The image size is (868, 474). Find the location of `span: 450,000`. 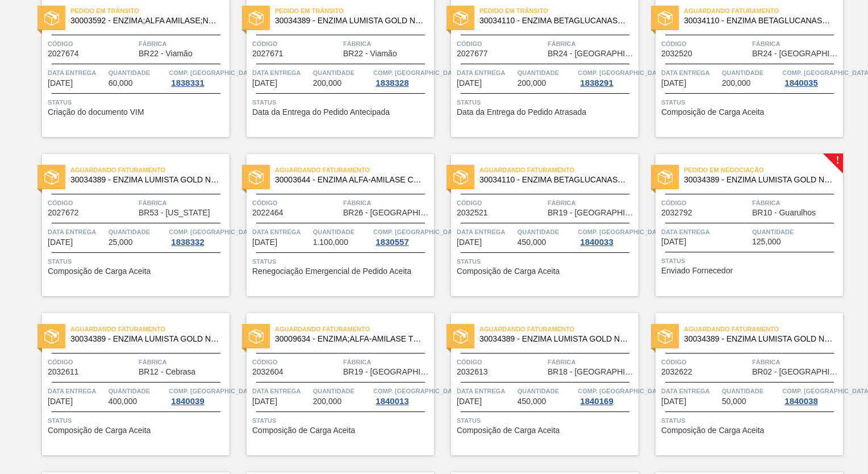

span: 450,000 is located at coordinates (531, 401).